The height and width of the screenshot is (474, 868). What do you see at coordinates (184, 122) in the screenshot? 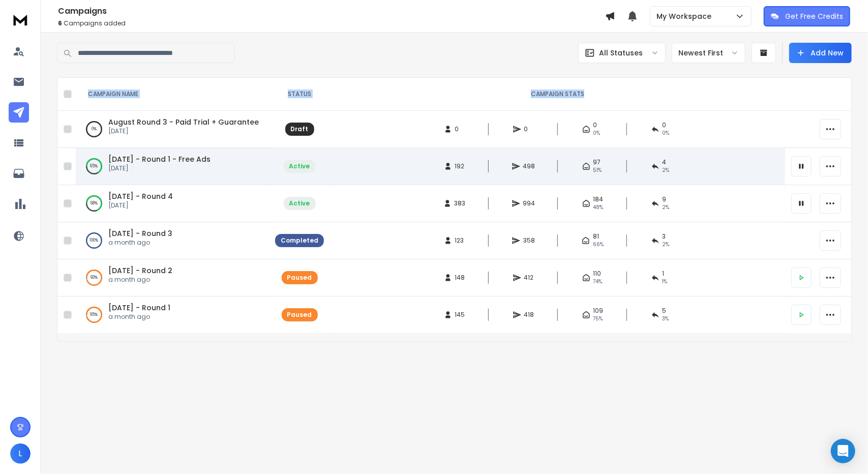
I see `a: August Round 3 - Paid Trial + Guarantee` at bounding box center [184, 122].